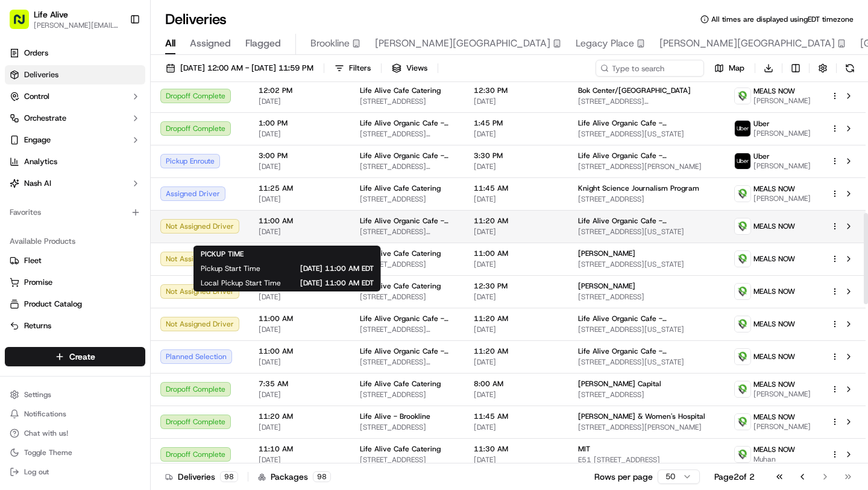 The image size is (868, 490). I want to click on span: 12:30 PM, so click(516, 91).